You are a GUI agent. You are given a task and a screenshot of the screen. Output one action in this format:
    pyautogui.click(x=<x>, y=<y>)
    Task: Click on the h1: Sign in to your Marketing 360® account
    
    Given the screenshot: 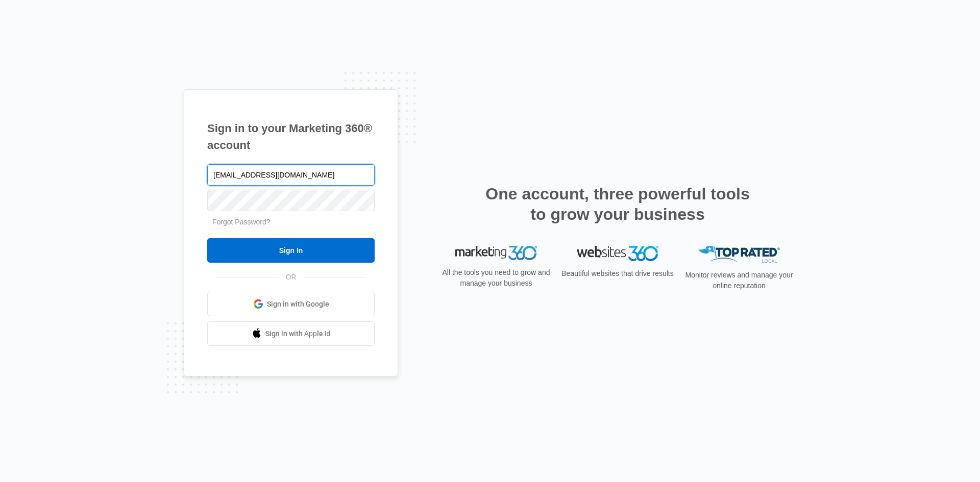 What is the action you would take?
    pyautogui.click(x=291, y=137)
    